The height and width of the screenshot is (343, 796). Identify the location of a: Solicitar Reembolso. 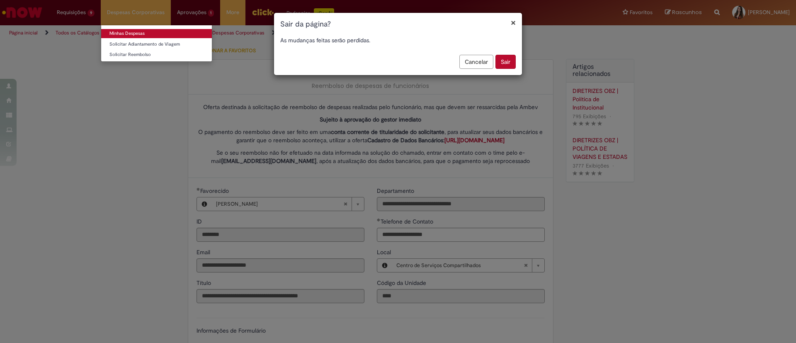
(156, 55).